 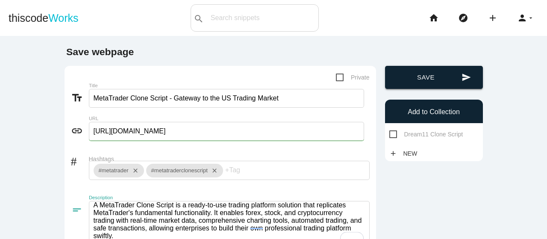 I want to click on label: URL, so click(x=201, y=118).